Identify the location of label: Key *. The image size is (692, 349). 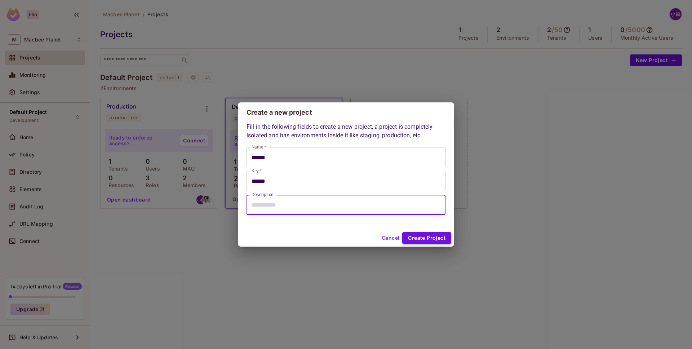
(257, 170).